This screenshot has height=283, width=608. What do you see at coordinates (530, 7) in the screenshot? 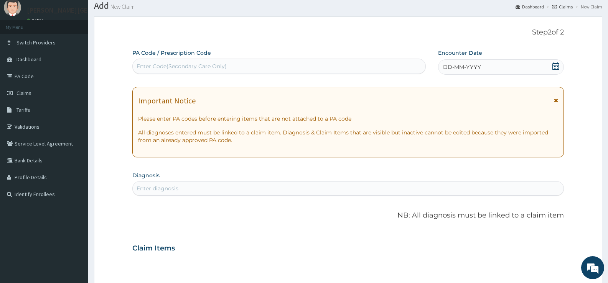
I see `a: Dashboard` at bounding box center [530, 7].